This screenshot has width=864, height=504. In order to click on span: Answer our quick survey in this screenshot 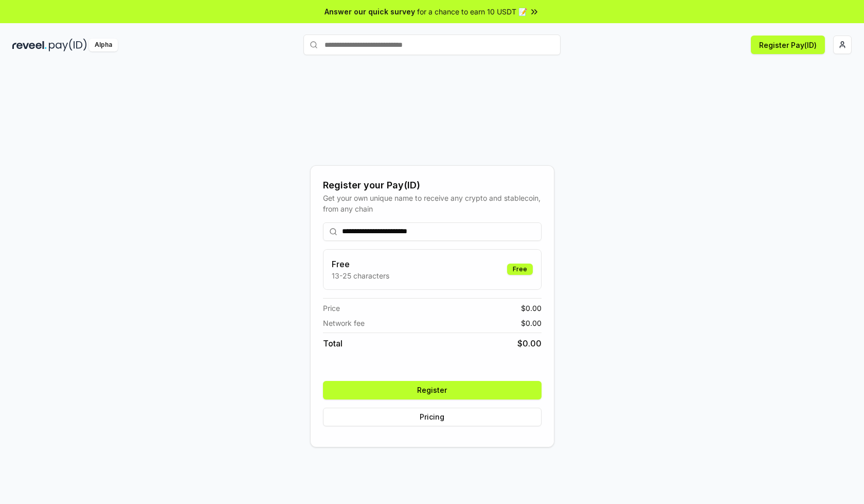, I will do `click(370, 11)`.